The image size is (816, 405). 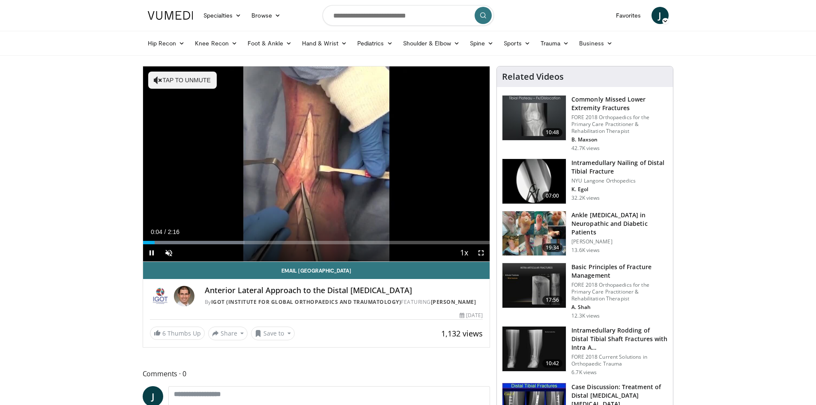 I want to click on a: Hip Recon, so click(x=166, y=43).